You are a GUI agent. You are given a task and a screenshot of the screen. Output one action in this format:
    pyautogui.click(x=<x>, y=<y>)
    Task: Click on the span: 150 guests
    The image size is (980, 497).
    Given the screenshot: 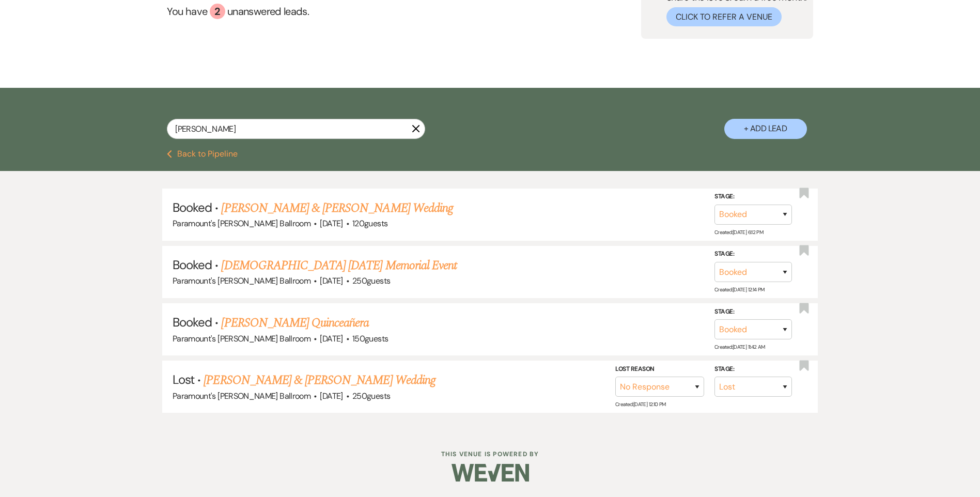 What is the action you would take?
    pyautogui.click(x=370, y=338)
    